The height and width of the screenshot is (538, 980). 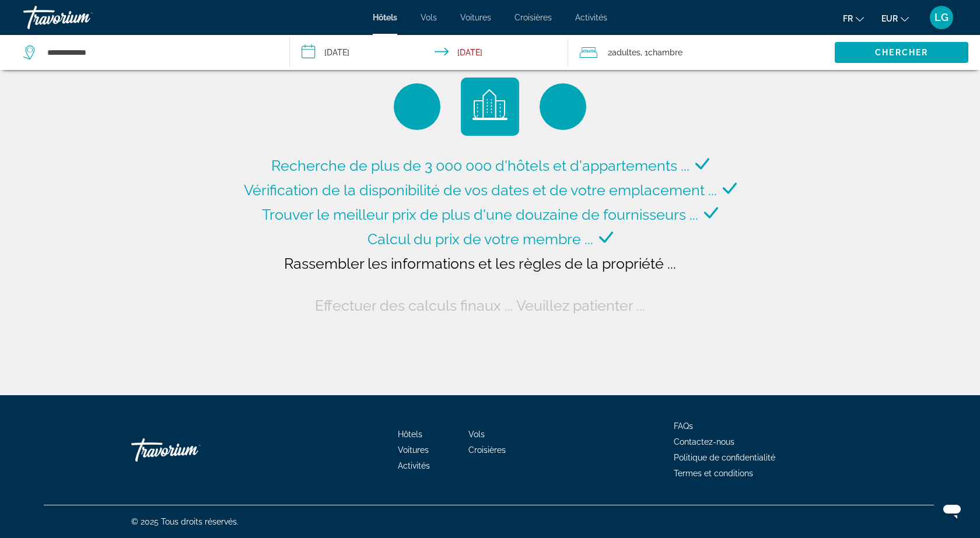 I want to click on span: Calcul du prix de votre membre ..., so click(x=480, y=239).